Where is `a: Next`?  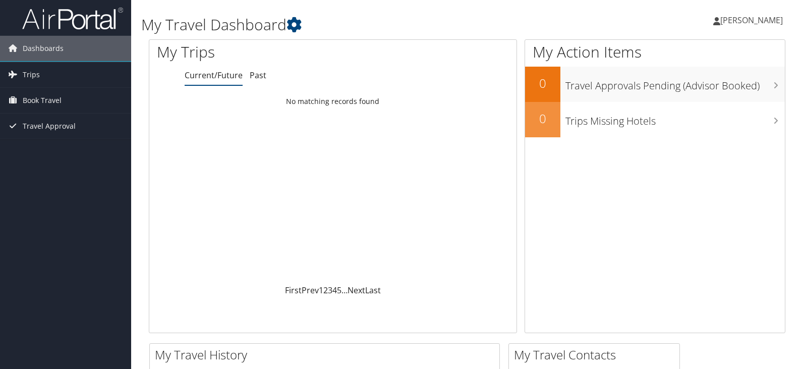 a: Next is located at coordinates (356, 290).